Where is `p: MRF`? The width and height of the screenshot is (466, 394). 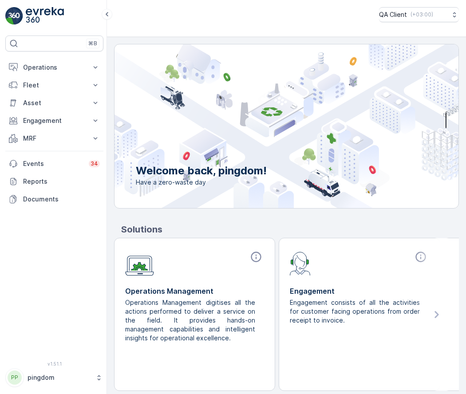
p: MRF is located at coordinates (54, 138).